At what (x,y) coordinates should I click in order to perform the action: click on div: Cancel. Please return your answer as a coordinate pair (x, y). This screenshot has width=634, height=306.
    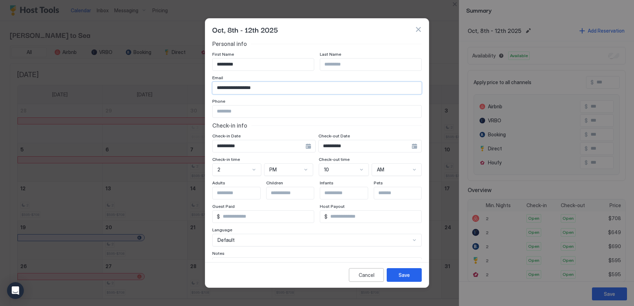
    Looking at the image, I should click on (366, 275).